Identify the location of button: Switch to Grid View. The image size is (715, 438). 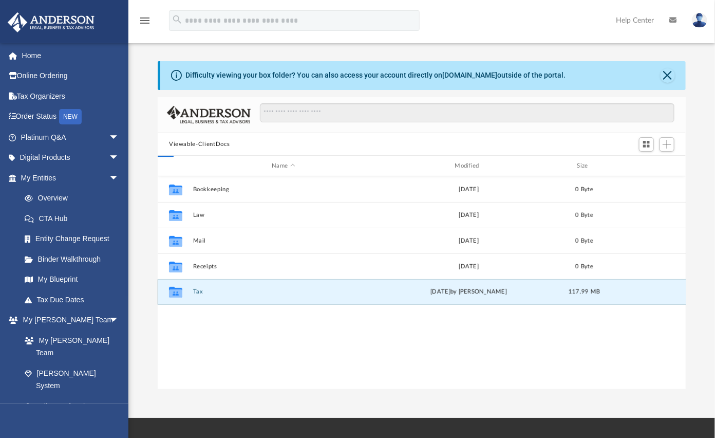
(647, 144).